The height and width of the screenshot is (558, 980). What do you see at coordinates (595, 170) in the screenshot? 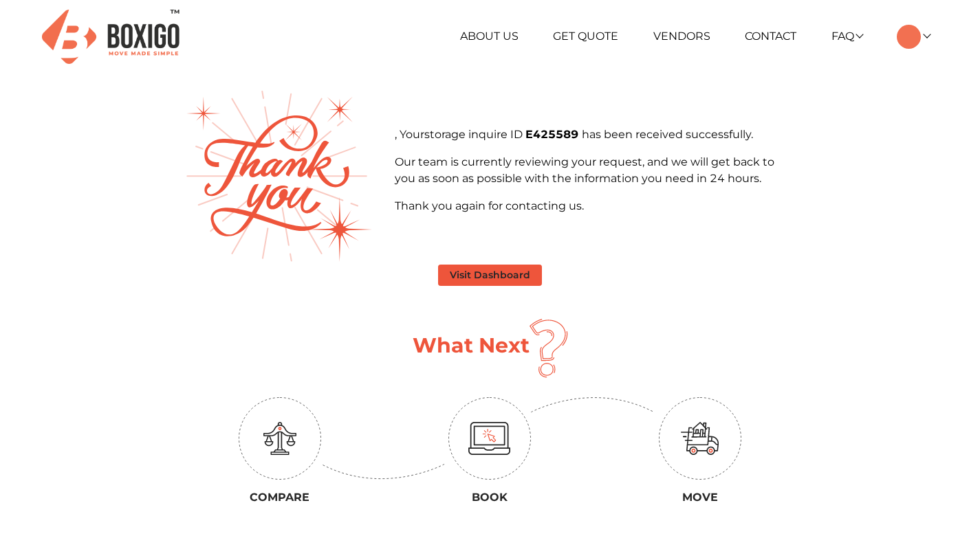
I see `p: Our team is currently reviewing your request, and we will get back to you as soon as possible wit...` at bounding box center [595, 170].